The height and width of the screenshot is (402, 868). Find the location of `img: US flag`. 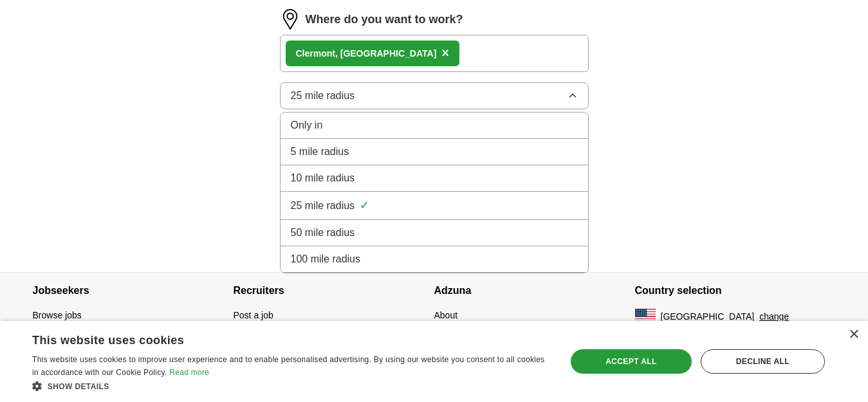

img: US flag is located at coordinates (645, 316).